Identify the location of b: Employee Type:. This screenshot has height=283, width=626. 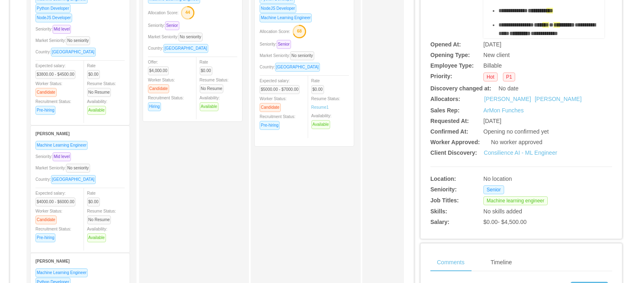
(452, 66).